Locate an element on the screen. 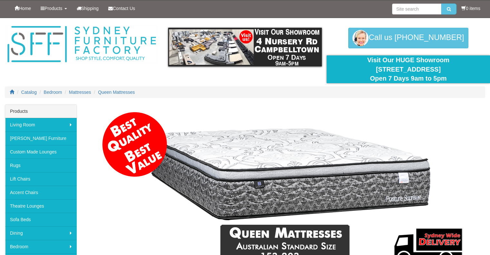 This screenshot has width=490, height=255. span: Shipping is located at coordinates (90, 8).